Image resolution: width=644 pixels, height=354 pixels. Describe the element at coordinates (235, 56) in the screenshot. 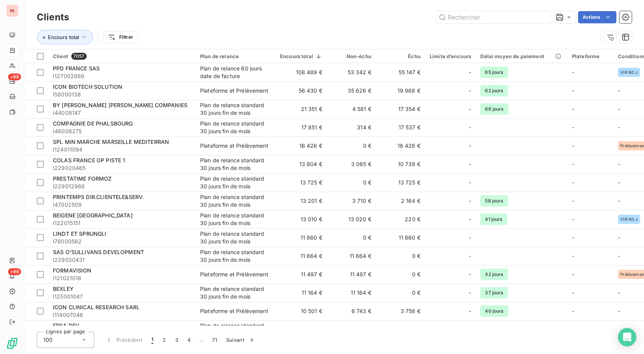

I see `div: Plan de relance` at that location.